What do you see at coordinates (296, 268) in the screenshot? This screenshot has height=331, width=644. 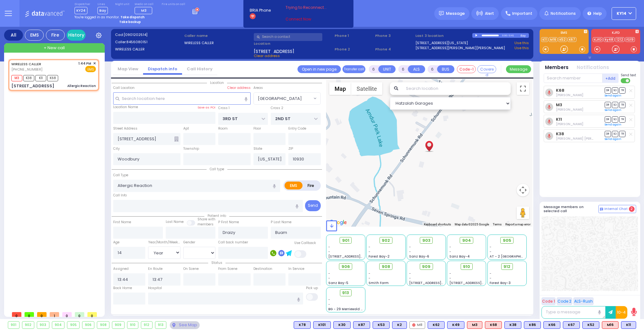 I see `label: In Service` at bounding box center [296, 268].